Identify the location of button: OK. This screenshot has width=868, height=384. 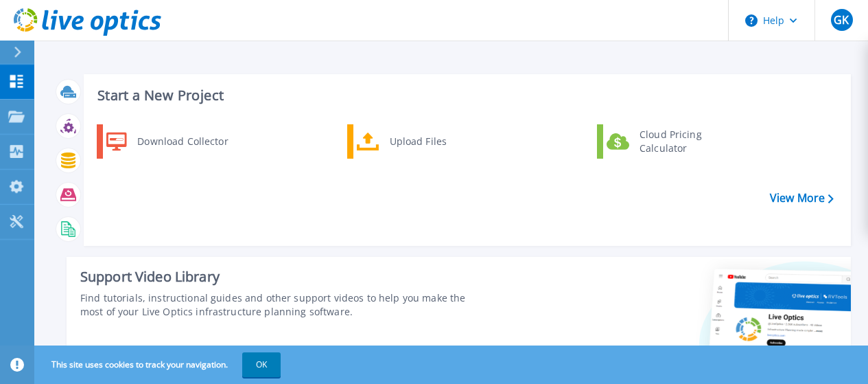
(261, 364).